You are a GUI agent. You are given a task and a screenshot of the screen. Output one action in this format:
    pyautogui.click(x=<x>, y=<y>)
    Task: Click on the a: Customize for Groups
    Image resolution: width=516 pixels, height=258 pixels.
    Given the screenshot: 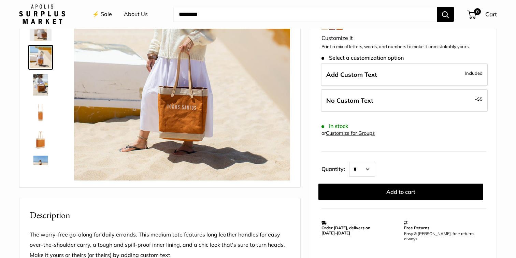 What is the action you would take?
    pyautogui.click(x=350, y=133)
    